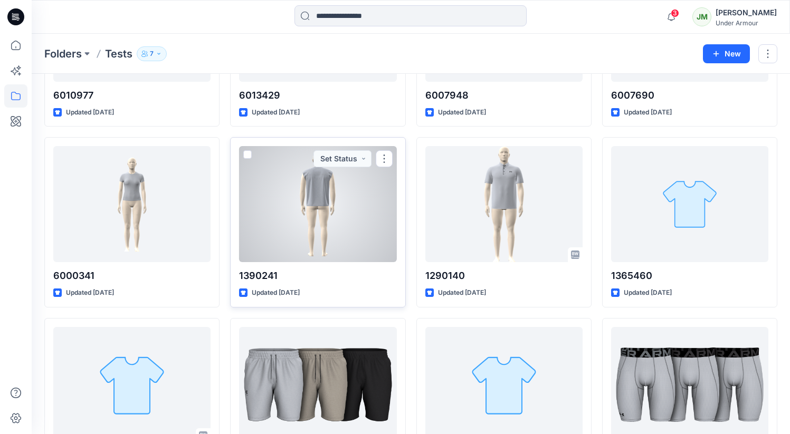 The height and width of the screenshot is (434, 790). Describe the element at coordinates (318, 204) in the screenshot. I see `a: 1390241` at that location.